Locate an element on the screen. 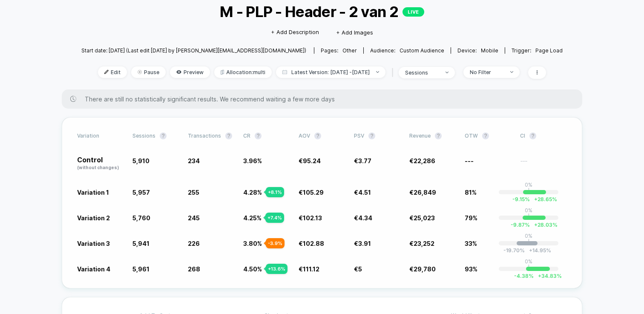 The image size is (644, 314). span: 14.95 % is located at coordinates (538, 250).